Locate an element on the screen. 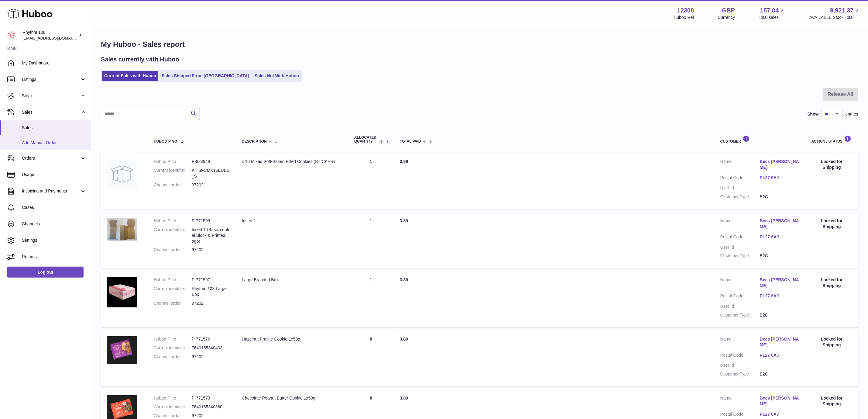 This screenshot has height=419, width=868. a: Current Sales with Huboo is located at coordinates (130, 76).